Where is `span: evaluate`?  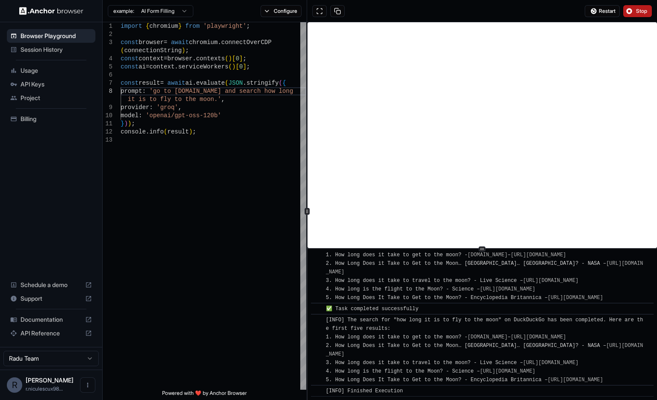
span: evaluate is located at coordinates (210, 83).